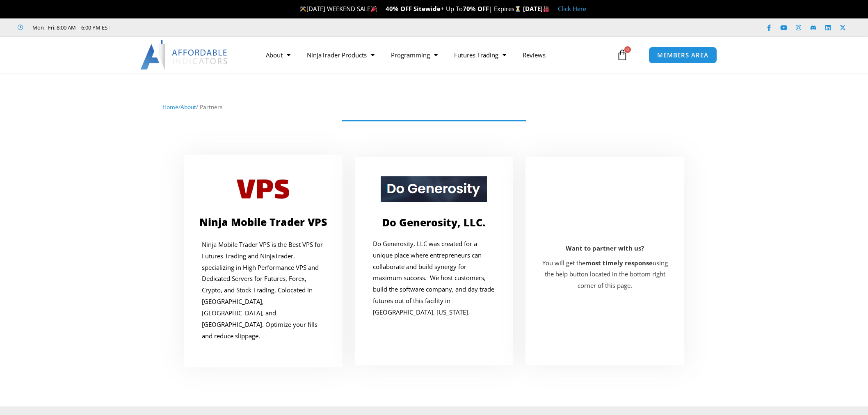 The image size is (868, 415). What do you see at coordinates (184, 55) in the screenshot?
I see `img: LogoAI | Affordable Indicators – NinjaTrader` at bounding box center [184, 55].